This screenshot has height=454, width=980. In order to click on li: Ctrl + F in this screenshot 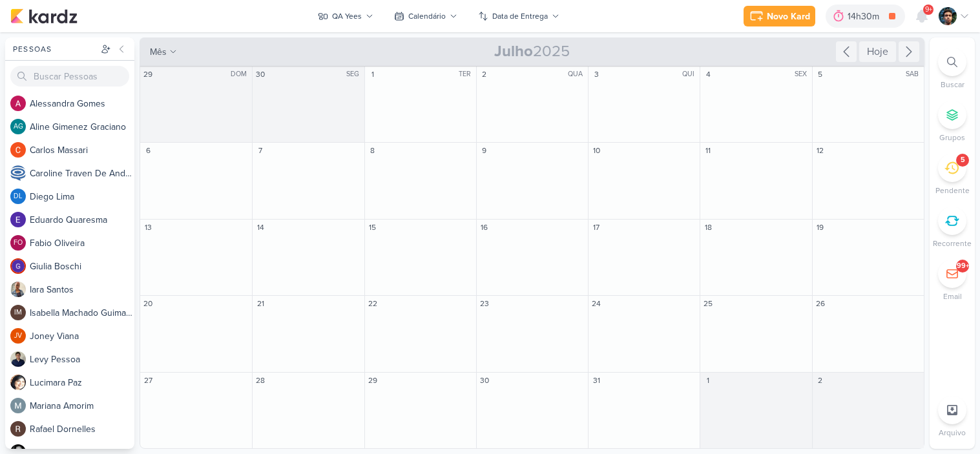, I will do `click(952, 69)`.